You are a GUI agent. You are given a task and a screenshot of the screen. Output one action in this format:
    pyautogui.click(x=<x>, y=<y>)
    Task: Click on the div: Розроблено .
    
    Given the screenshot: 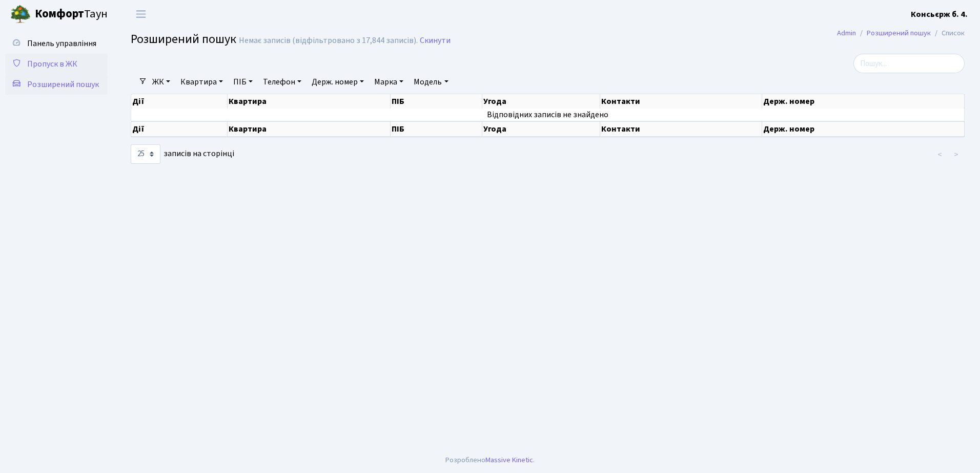 What is the action you would take?
    pyautogui.click(x=490, y=460)
    